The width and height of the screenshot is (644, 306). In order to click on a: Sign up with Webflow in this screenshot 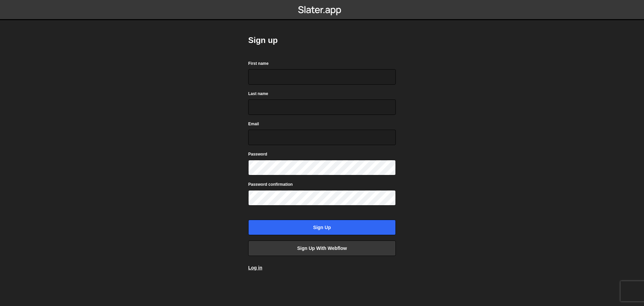, I will do `click(322, 248)`.